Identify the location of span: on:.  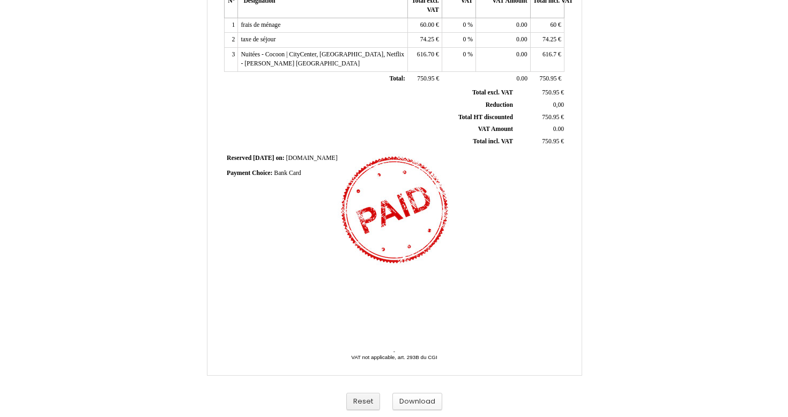
(280, 158).